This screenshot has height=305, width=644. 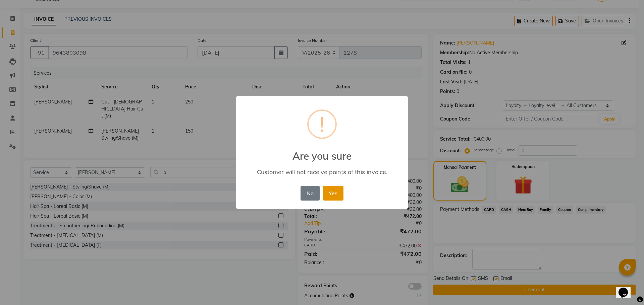 What do you see at coordinates (322, 152) in the screenshot?
I see `h2: Are you sure` at bounding box center [322, 152].